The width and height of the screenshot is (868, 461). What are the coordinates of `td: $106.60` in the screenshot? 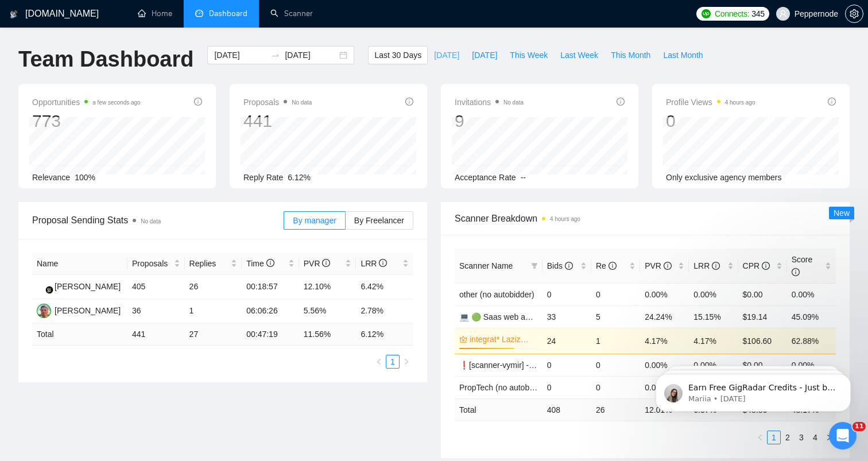 It's located at (763, 340).